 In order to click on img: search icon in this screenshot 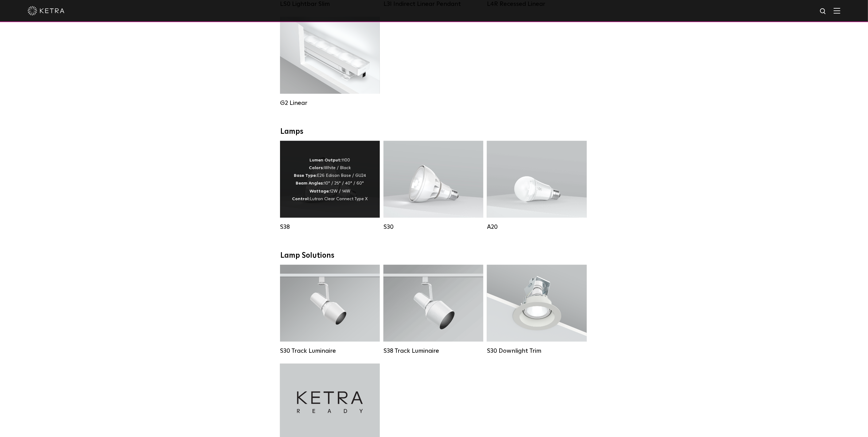, I will do `click(823, 11)`.